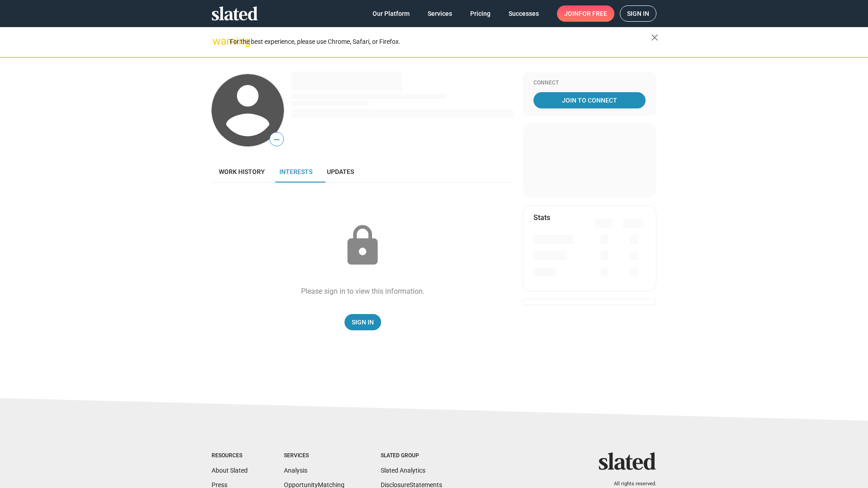 The height and width of the screenshot is (488, 868). Describe the element at coordinates (295, 470) in the screenshot. I see `a: Analysis` at that location.